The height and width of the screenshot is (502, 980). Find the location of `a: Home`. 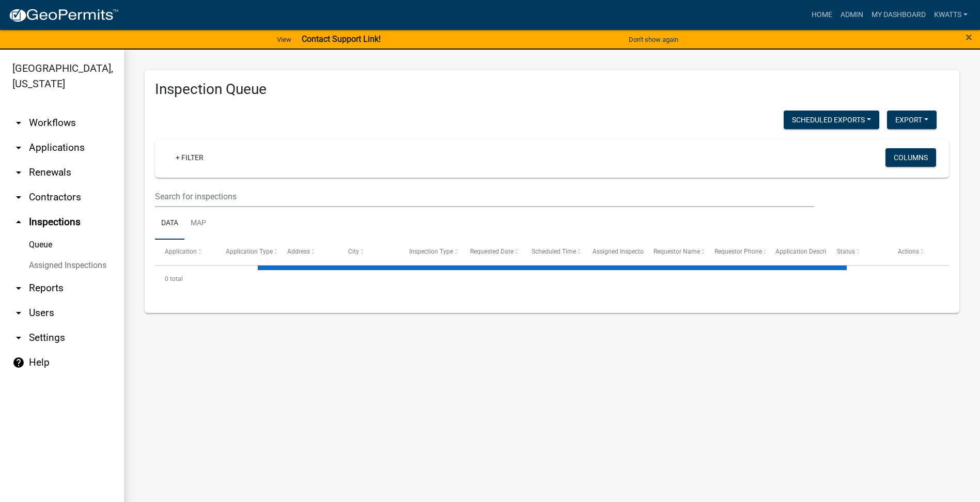

a: Home is located at coordinates (822, 15).